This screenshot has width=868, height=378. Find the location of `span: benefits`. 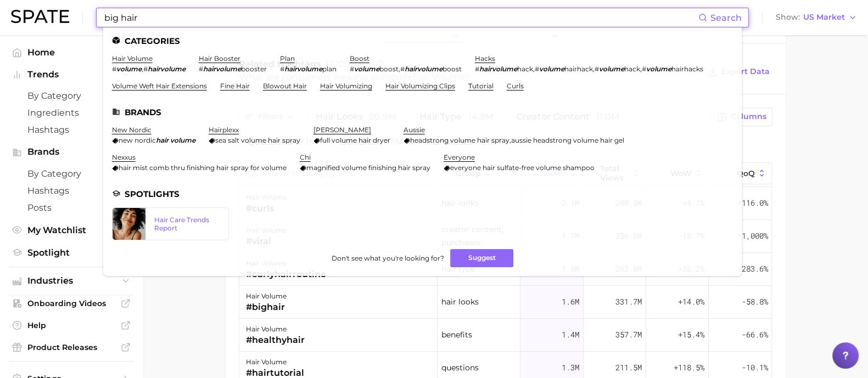

span: benefits is located at coordinates (457, 335).